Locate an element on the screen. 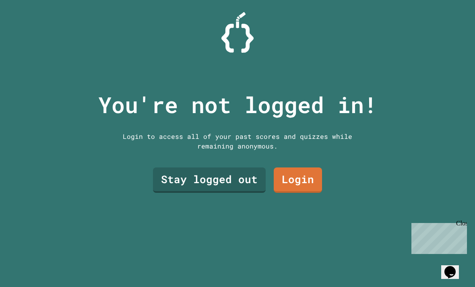 Image resolution: width=475 pixels, height=287 pixels. div: Chat with us now!Close is located at coordinates (29, 27).